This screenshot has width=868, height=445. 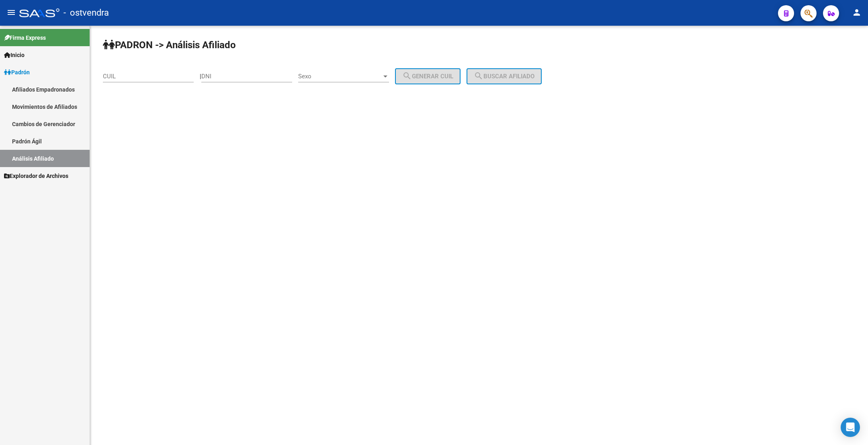 I want to click on span: Firma Express, so click(x=25, y=38).